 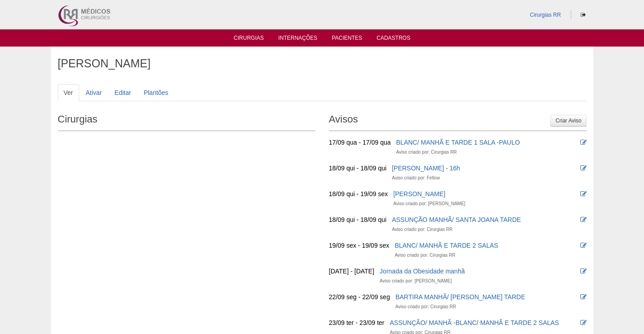 What do you see at coordinates (446, 246) in the screenshot?
I see `a: BLANC/ MANHÃ E TARDE 2 SALAS` at bounding box center [446, 246].